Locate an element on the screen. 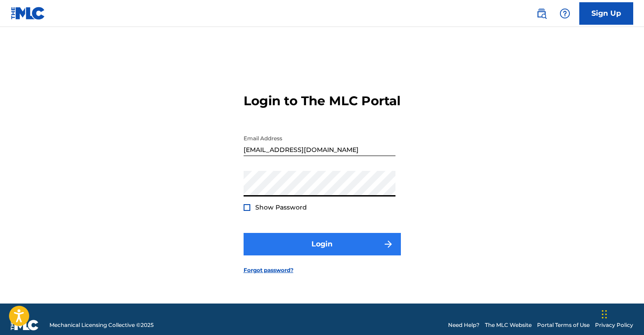 The height and width of the screenshot is (335, 644). img: f7272a7cc735f4ea7f67.svg is located at coordinates (388, 244).